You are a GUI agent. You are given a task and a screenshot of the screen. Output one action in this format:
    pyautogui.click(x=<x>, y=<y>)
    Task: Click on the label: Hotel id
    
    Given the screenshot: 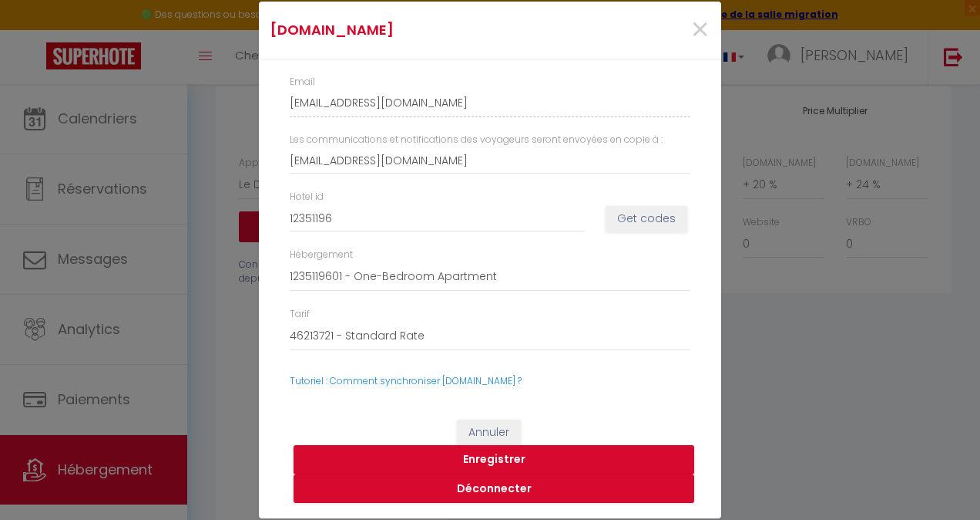 What is the action you would take?
    pyautogui.click(x=307, y=196)
    